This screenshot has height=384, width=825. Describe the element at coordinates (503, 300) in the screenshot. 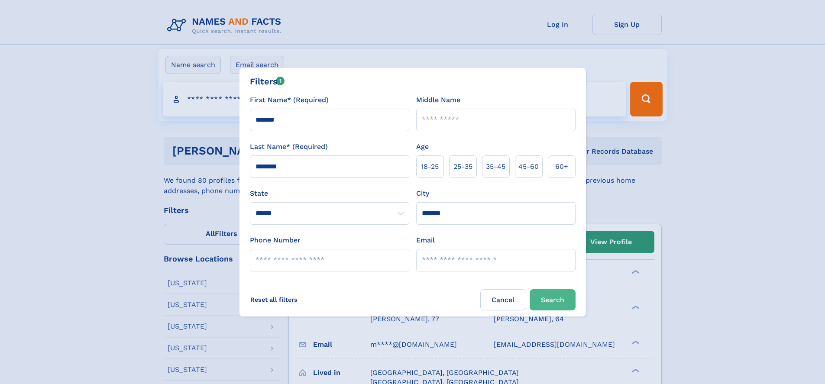

I see `label: Cancel` at that location.